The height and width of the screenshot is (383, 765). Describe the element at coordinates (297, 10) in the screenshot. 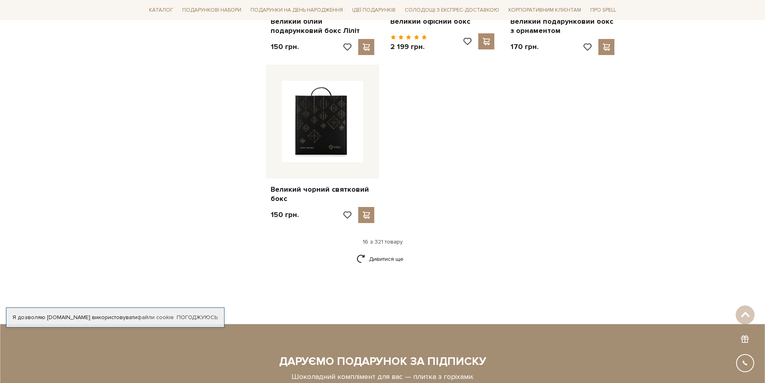

I see `a: Подарунки на День народження` at that location.